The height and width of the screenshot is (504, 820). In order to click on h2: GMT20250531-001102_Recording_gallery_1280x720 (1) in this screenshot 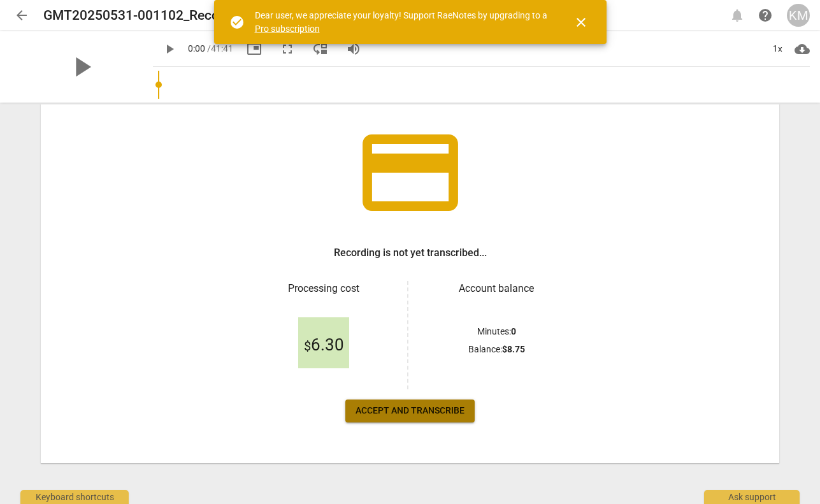, I will do `click(212, 15)`.